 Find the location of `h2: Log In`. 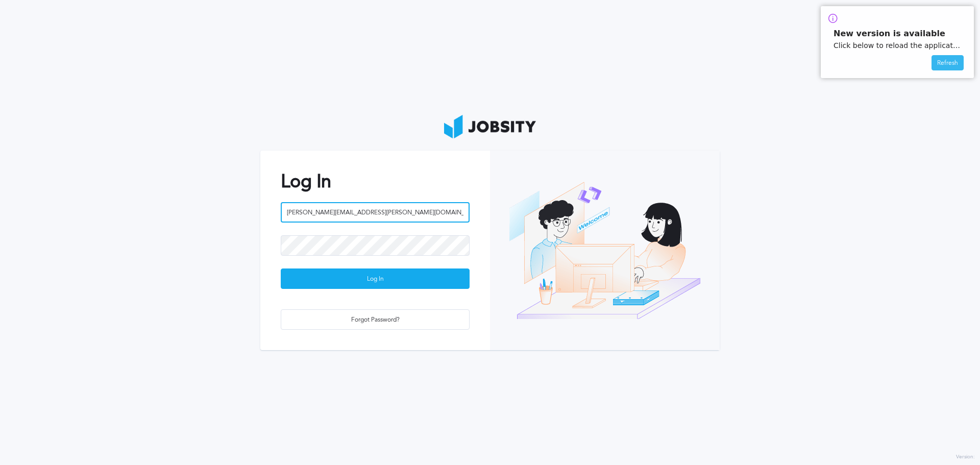

h2: Log In is located at coordinates (375, 181).